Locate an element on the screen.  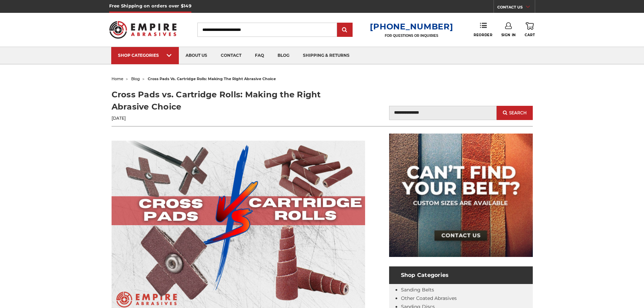
a: CONTACT US is located at coordinates (516, 8).